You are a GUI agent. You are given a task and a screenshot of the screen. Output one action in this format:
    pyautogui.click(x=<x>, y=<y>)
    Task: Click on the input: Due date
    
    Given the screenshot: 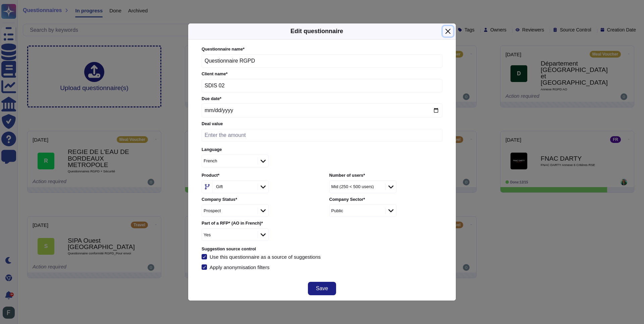 What is the action you would take?
    pyautogui.click(x=322, y=111)
    